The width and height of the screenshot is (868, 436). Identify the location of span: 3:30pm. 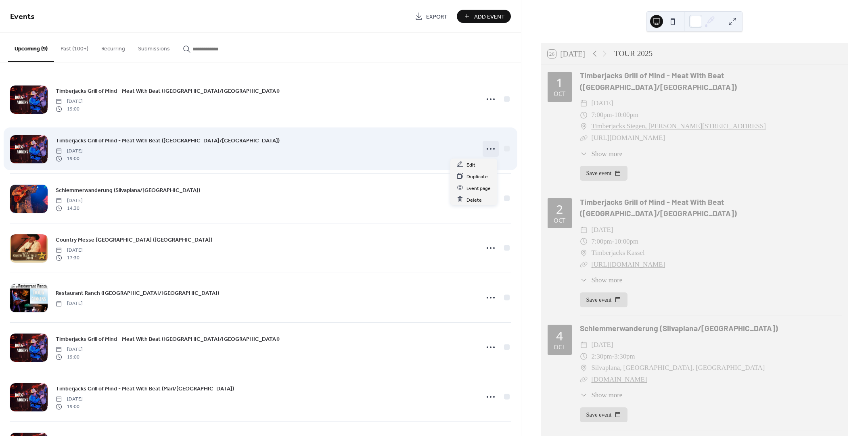
(624, 357).